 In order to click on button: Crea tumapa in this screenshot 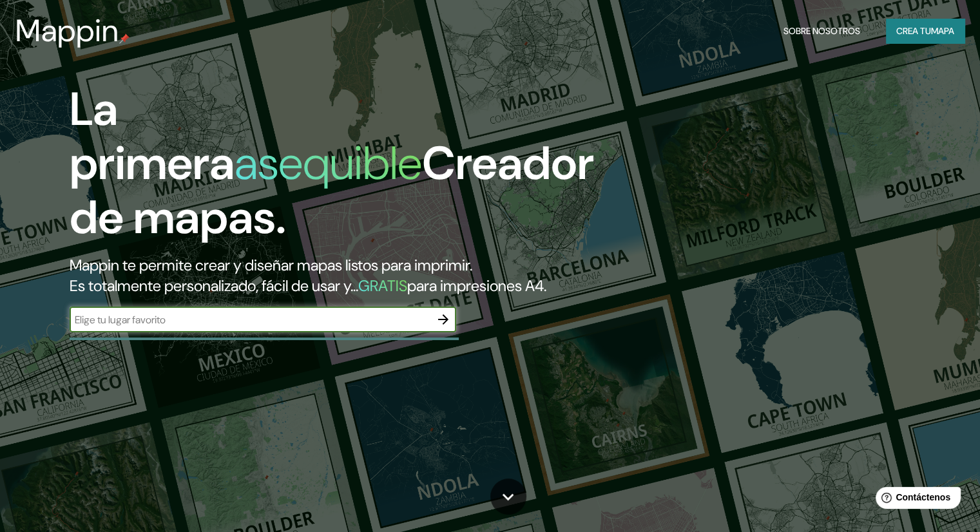, I will do `click(925, 31)`.